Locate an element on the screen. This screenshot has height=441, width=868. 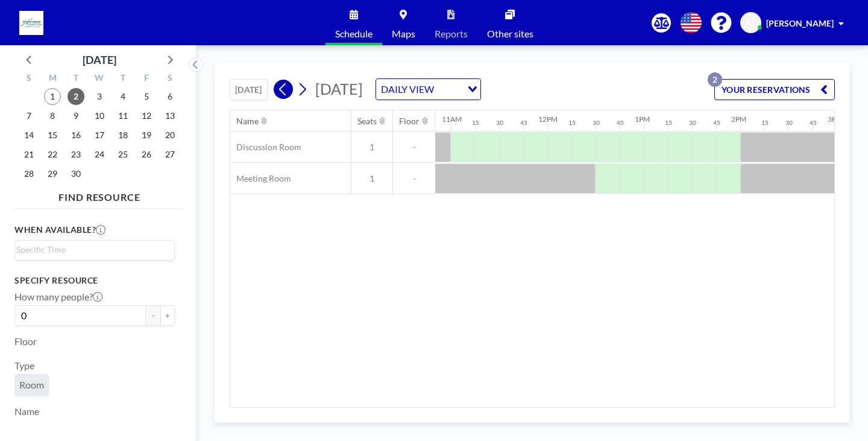
span: Monday, September 15, 2025 is located at coordinates (52, 135).